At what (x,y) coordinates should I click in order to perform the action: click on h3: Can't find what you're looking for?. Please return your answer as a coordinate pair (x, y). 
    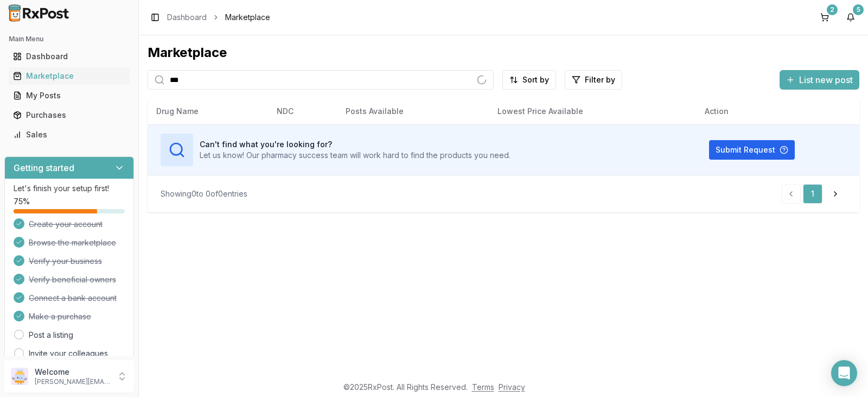
    Looking at the image, I should click on (355, 144).